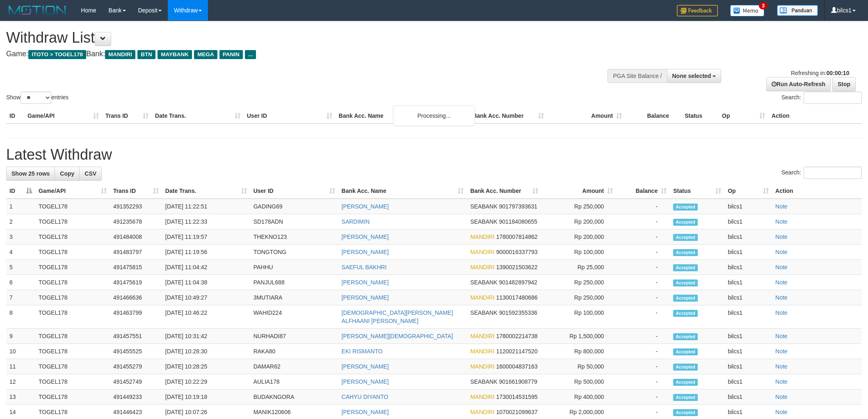 The height and width of the screenshot is (419, 868). What do you see at coordinates (517, 313) in the screenshot?
I see `span: Copy 901592355336 to clipboard` at bounding box center [517, 313].